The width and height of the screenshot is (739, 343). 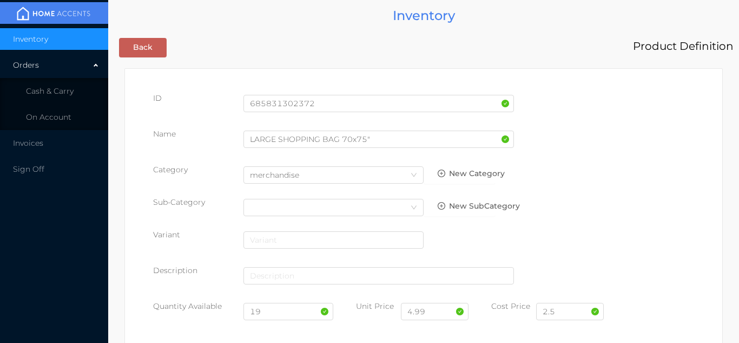 What do you see at coordinates (50, 91) in the screenshot?
I see `span: Cash & Carry` at bounding box center [50, 91].